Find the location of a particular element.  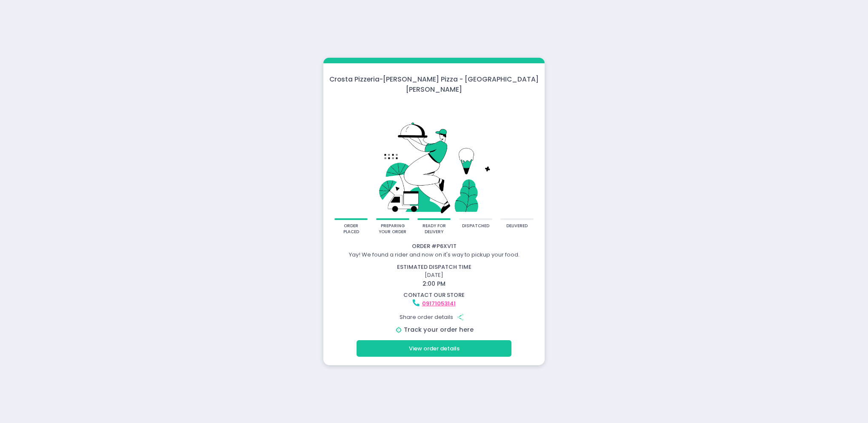

div: dispatched is located at coordinates (475, 226).